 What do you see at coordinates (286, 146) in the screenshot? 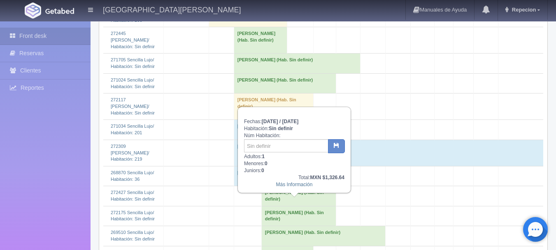
I see `input: Sin definir` at bounding box center [286, 146].